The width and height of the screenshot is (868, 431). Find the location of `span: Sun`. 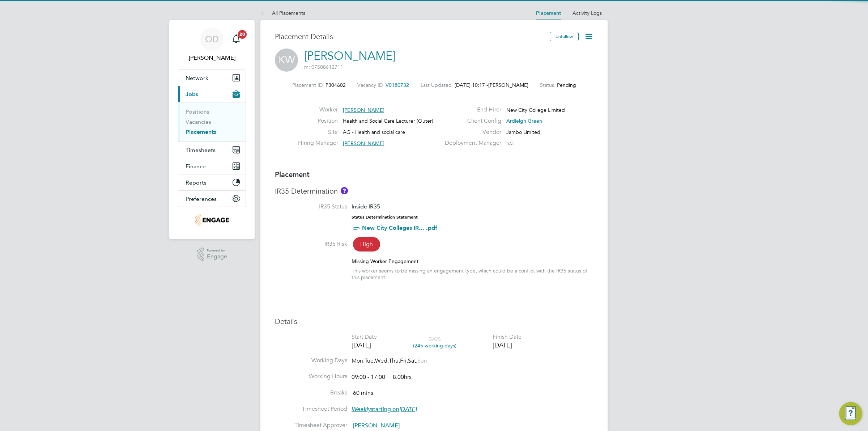

span: Sun is located at coordinates (422, 361).